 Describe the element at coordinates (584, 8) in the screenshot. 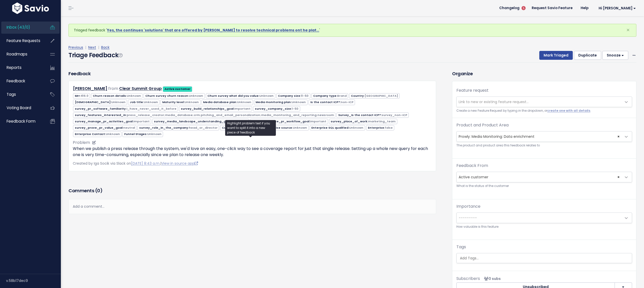

I see `a: Help` at that location.